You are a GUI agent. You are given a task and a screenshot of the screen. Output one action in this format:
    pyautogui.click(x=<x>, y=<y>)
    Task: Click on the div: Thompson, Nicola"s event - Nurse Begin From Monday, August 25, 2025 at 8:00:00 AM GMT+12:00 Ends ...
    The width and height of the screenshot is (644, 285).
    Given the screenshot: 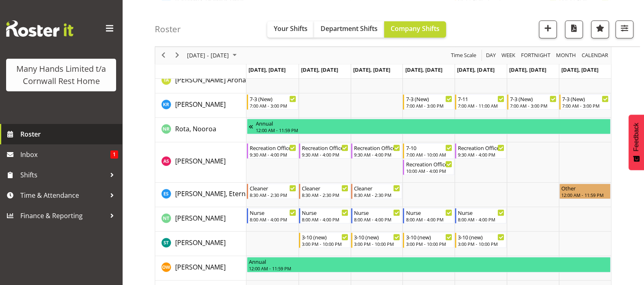 What is the action you would take?
    pyautogui.click(x=273, y=216)
    